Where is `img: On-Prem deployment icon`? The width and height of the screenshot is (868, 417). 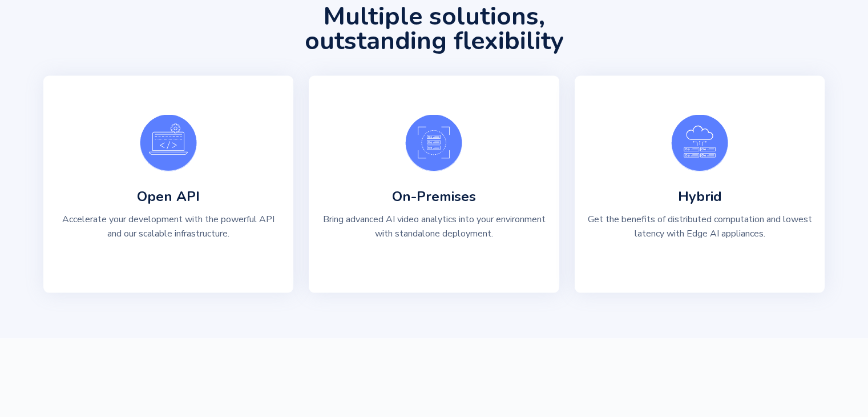
img: On-Prem deployment icon is located at coordinates (434, 143).